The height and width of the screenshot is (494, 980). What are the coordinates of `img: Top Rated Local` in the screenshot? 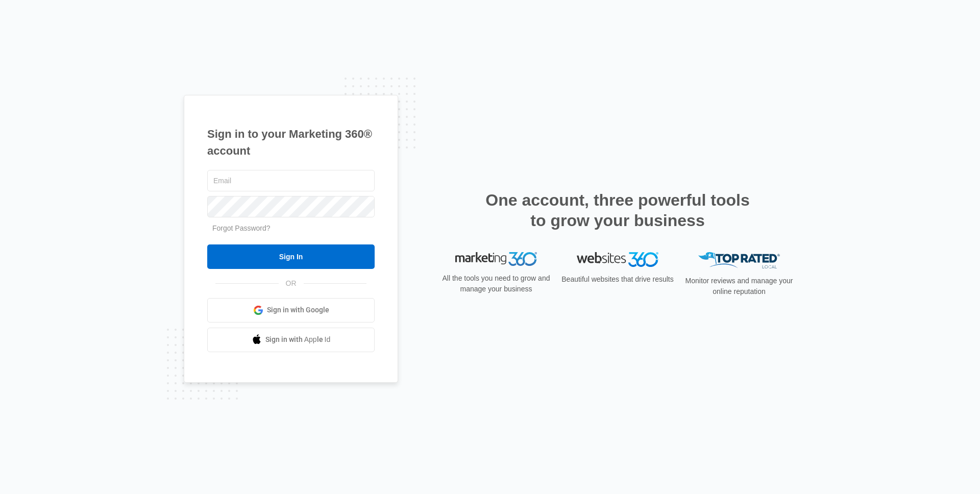 It's located at (739, 260).